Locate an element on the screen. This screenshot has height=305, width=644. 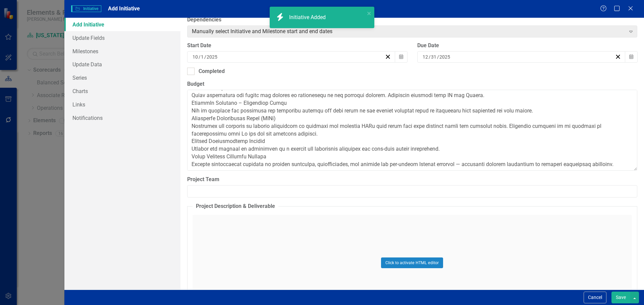
span: Add Initiative is located at coordinates (124, 8).